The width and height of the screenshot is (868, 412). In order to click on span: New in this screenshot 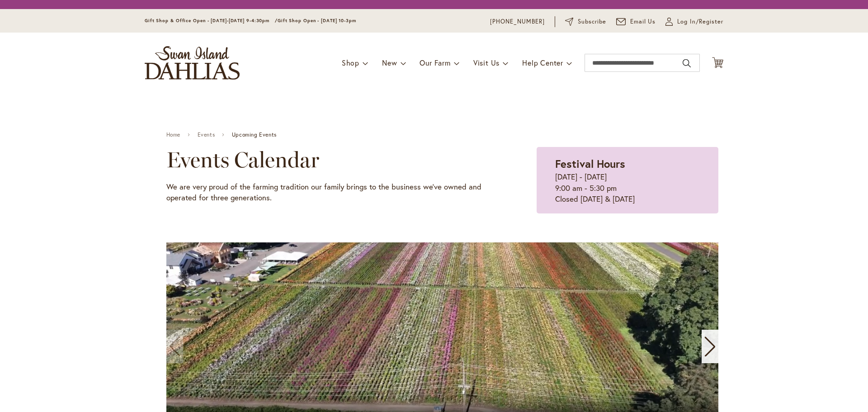, I will do `click(389, 62)`.